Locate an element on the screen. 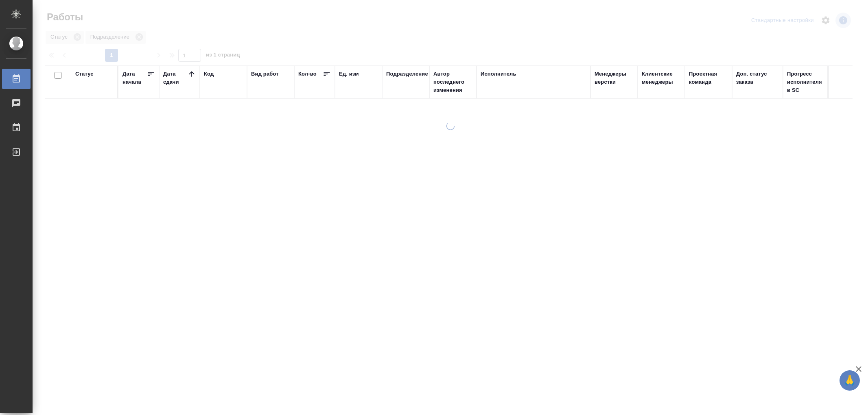 Image resolution: width=868 pixels, height=415 pixels. div: Вид работ is located at coordinates (265, 74).